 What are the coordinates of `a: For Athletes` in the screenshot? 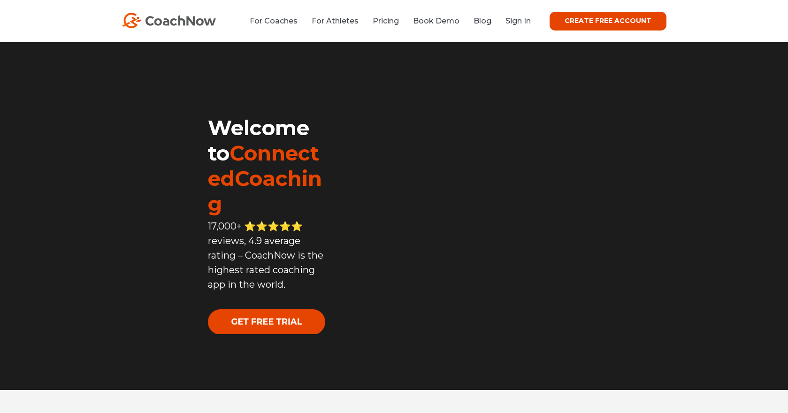 It's located at (335, 21).